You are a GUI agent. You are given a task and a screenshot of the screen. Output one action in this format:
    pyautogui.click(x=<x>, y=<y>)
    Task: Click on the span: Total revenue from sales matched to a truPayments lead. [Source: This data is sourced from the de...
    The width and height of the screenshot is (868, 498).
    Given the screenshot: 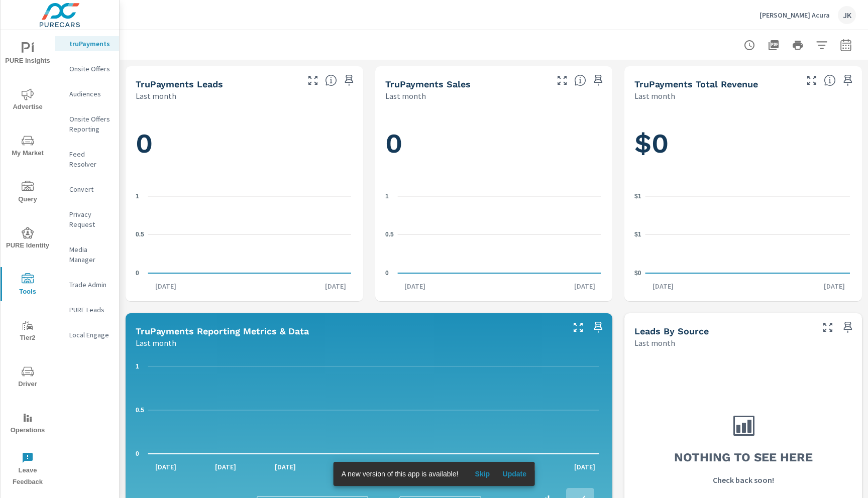 What is the action you would take?
    pyautogui.click(x=830, y=80)
    